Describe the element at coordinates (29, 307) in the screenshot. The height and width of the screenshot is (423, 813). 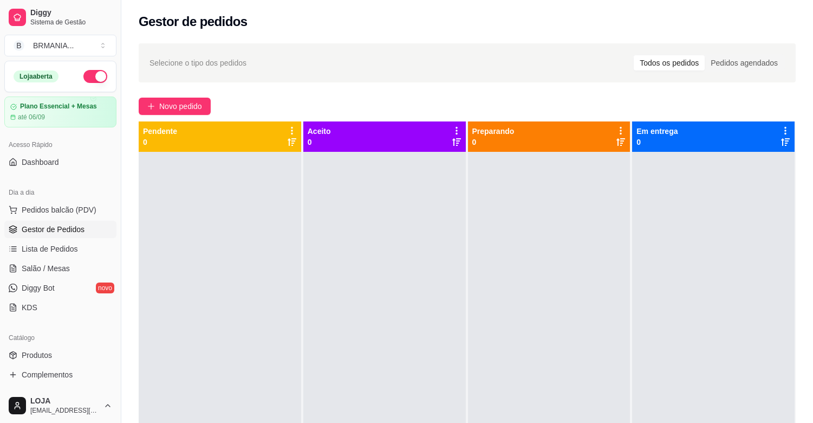
I see `span: KDS` at that location.